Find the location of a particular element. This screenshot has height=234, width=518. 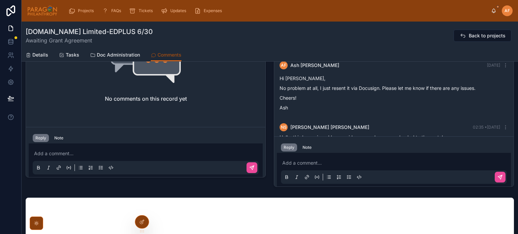

a: Doc Administration is located at coordinates (115, 56).